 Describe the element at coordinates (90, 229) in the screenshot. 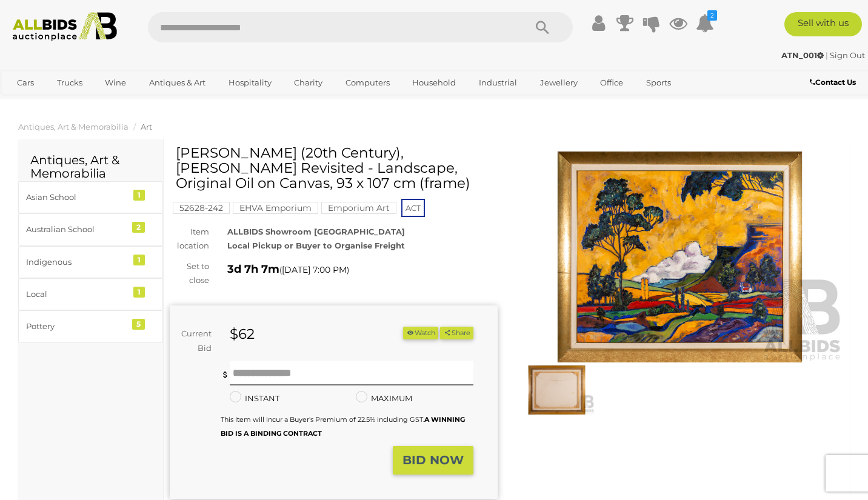

I see `a: Australian School 2` at that location.